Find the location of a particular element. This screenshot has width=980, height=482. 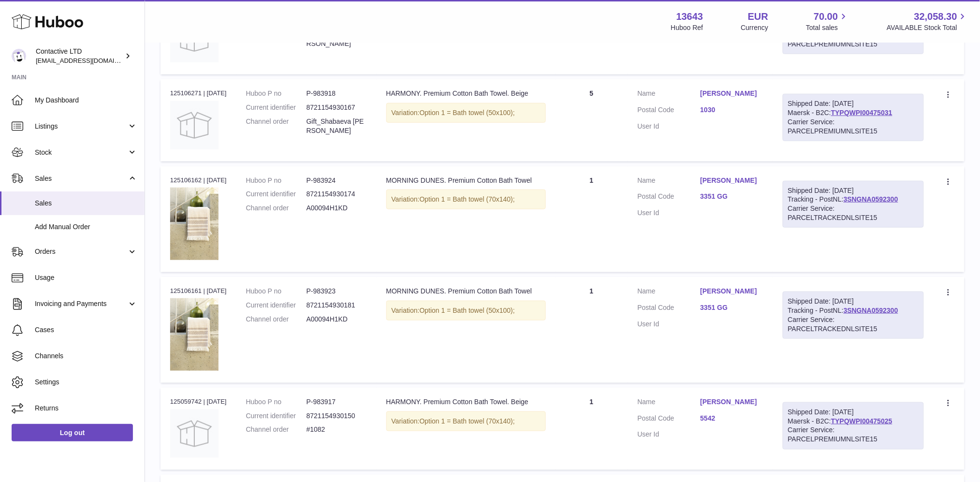

dd: 8721154930167 is located at coordinates (336, 107).